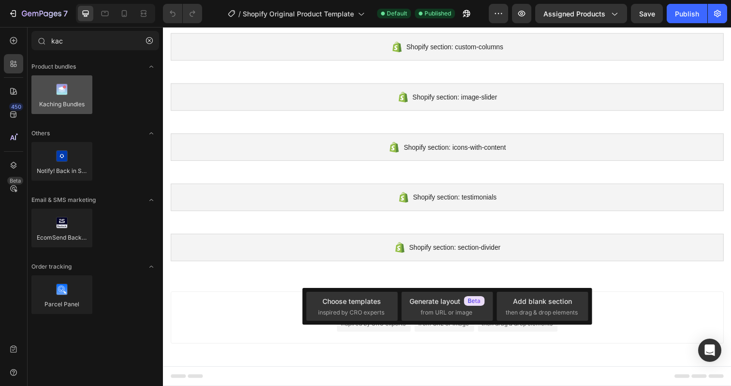  Describe the element at coordinates (437, 14) in the screenshot. I see `span: Published` at that location.